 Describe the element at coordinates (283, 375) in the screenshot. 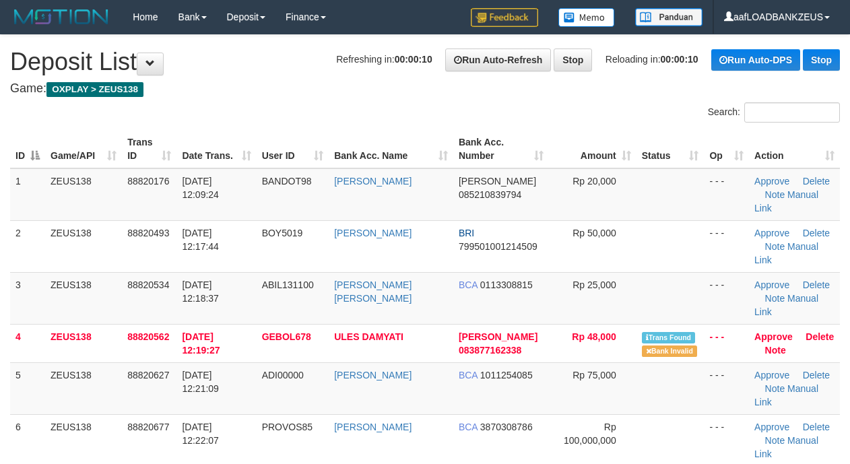

I see `span: ADI00000` at that location.